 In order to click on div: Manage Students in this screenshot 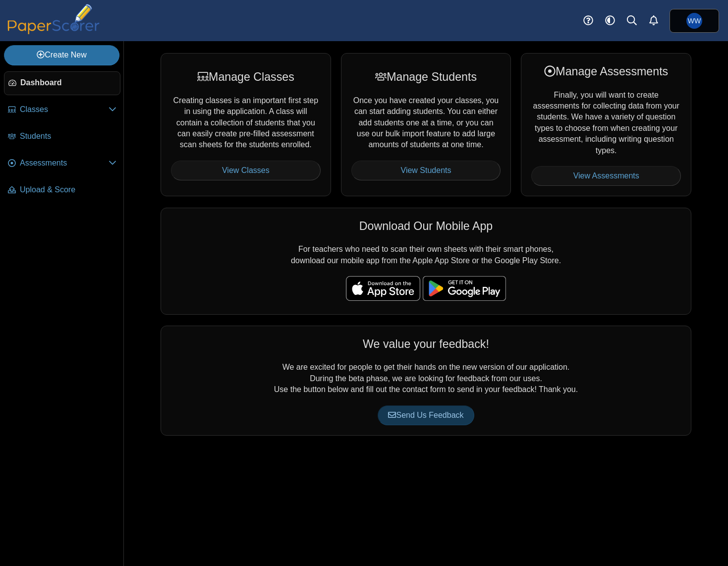, I will do `click(426, 77)`.